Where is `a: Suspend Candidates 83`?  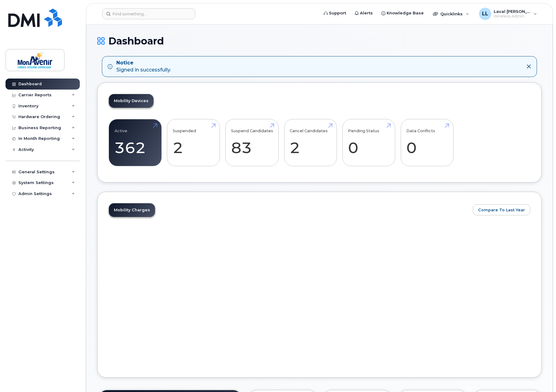 a: Suspend Candidates 83 is located at coordinates (252, 143).